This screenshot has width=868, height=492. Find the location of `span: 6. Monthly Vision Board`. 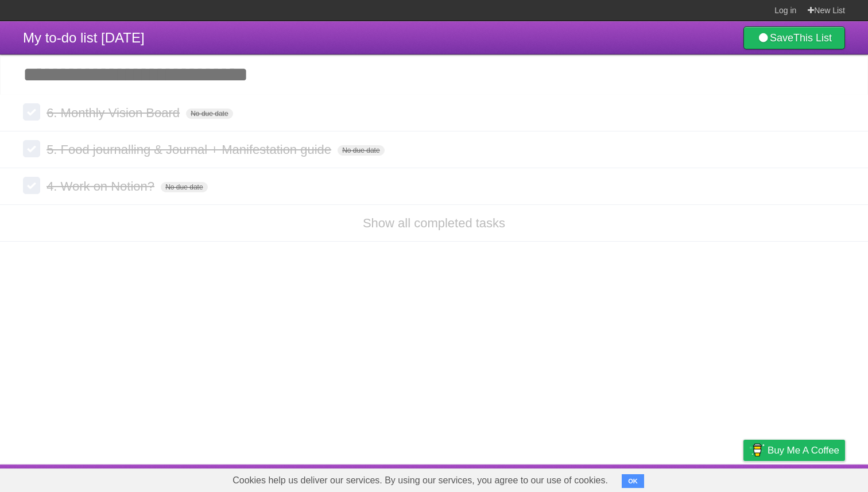

span: 6. Monthly Vision Board is located at coordinates (114, 113).